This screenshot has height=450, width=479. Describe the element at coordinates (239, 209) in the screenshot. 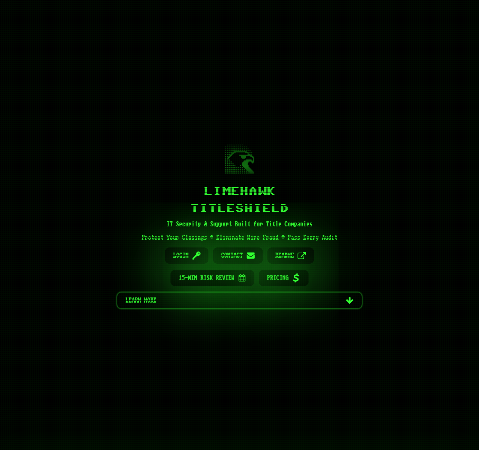

I see `p: TitleShield` at that location.